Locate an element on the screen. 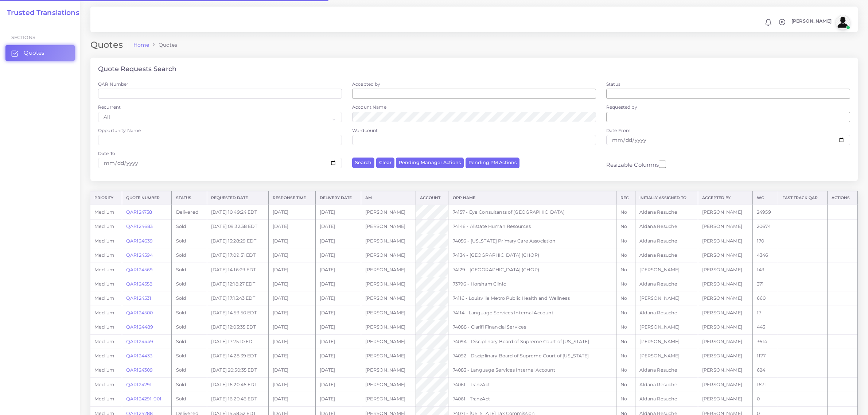 This screenshot has height=415, width=868. td: 74116 - Louisville Metro Public Health and Wellness is located at coordinates (532, 299).